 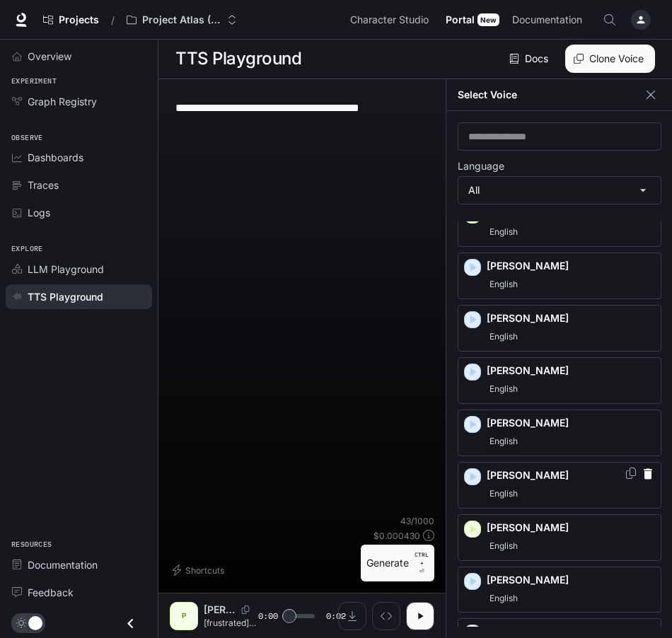 I want to click on a: PortalNew, so click(x=473, y=20).